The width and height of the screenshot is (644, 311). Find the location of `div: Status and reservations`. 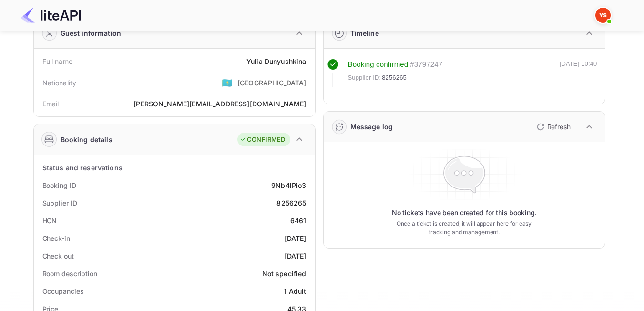

div: Status and reservations is located at coordinates (82, 167).